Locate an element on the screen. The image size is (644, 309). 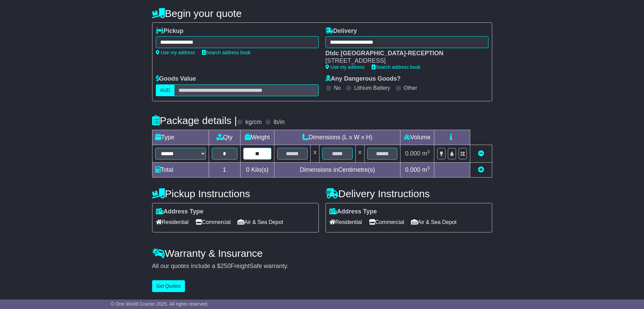
a: Add new item is located at coordinates (481, 170).